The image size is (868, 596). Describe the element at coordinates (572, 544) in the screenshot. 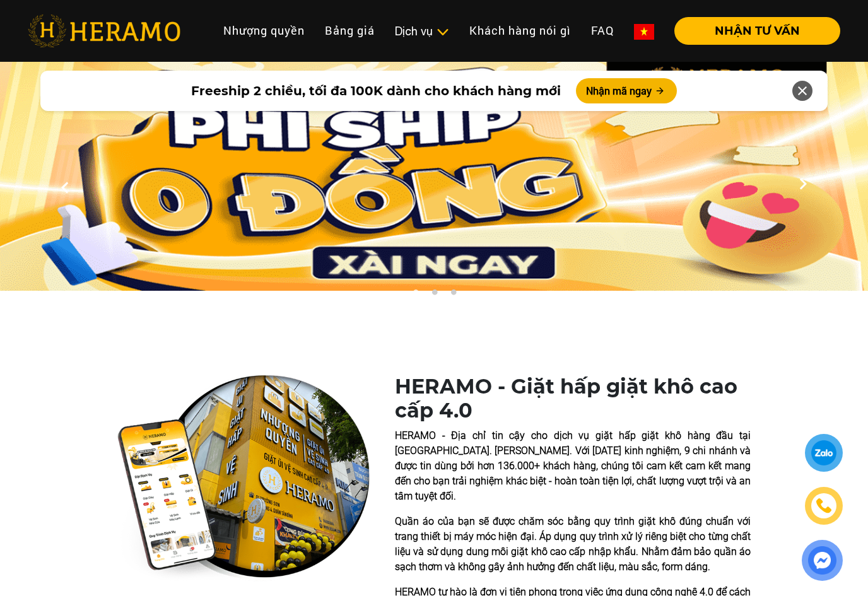

I see `p: Quần áo của bạn sẽ được chăm sóc bằng quy trình giặt khô đúng chuẩn với trang thiết bị máy móc hi...` at that location.